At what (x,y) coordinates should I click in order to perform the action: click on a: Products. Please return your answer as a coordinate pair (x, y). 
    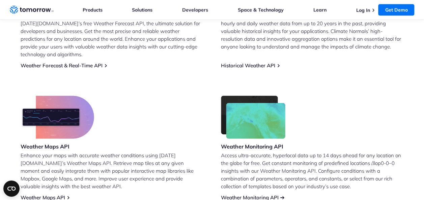
    Looking at the image, I should click on (92, 10).